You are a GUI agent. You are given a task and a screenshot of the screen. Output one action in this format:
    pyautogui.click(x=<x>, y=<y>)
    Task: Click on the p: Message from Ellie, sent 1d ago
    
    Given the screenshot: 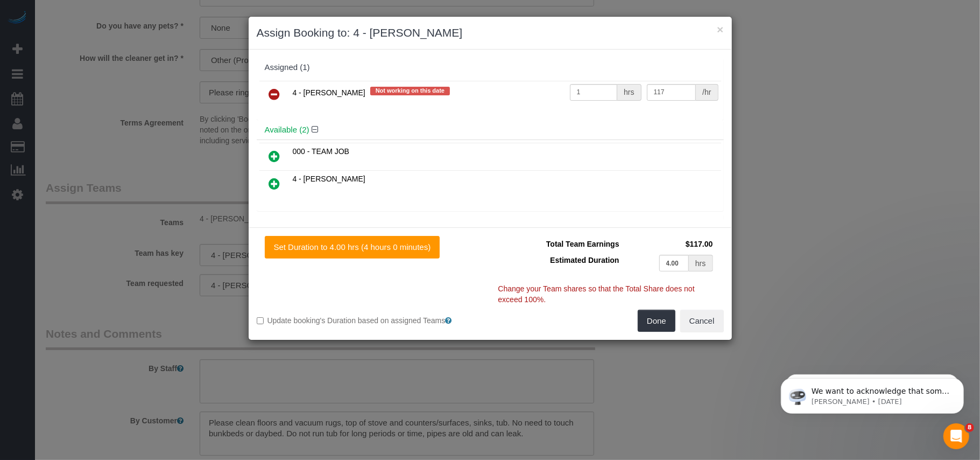 What is the action you would take?
    pyautogui.click(x=116, y=46)
    